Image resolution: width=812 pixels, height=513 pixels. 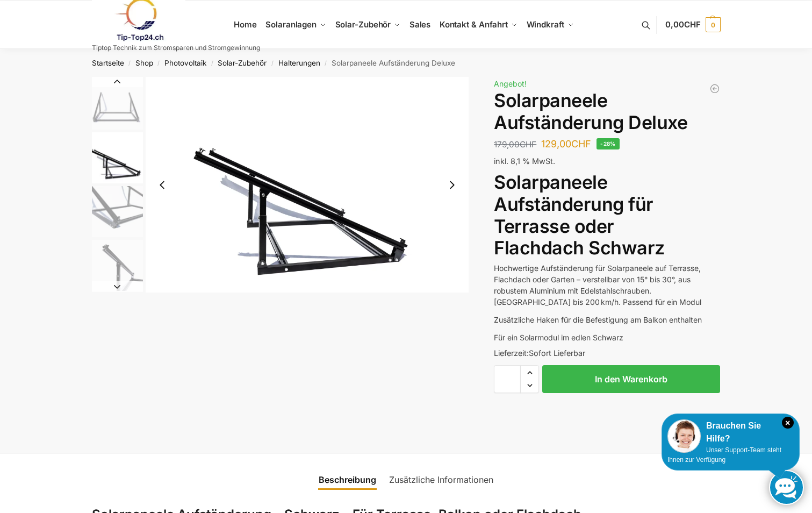 I want to click on span: Windkraft, so click(x=545, y=24).